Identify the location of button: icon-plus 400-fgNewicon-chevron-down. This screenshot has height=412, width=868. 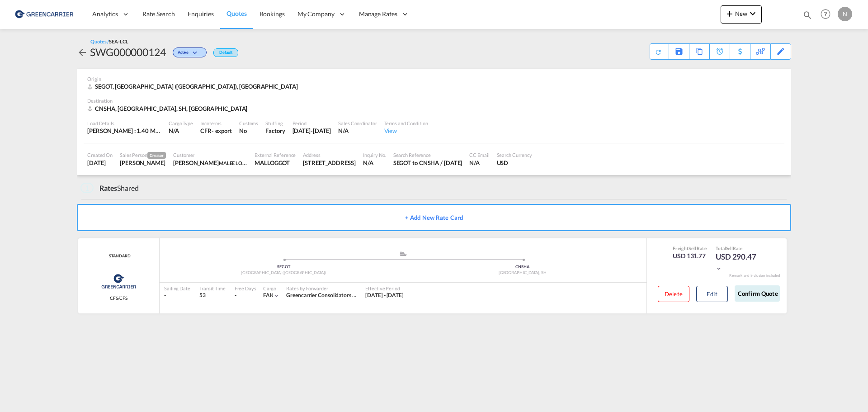
(741, 15).